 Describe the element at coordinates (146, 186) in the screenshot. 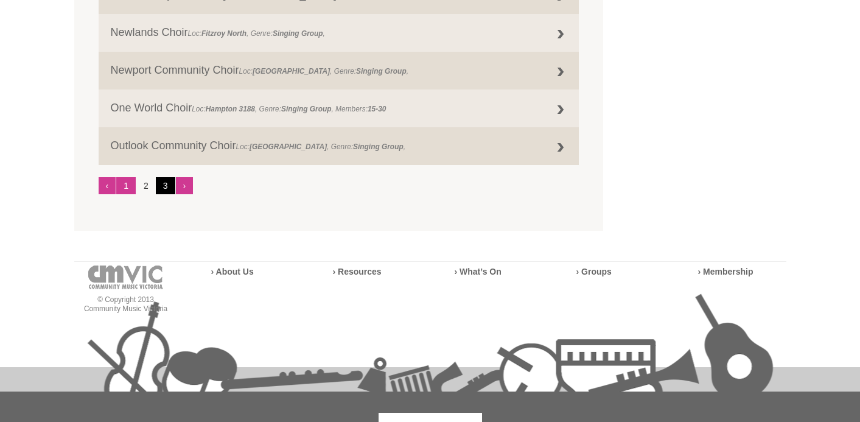

I see `li: 2` at that location.